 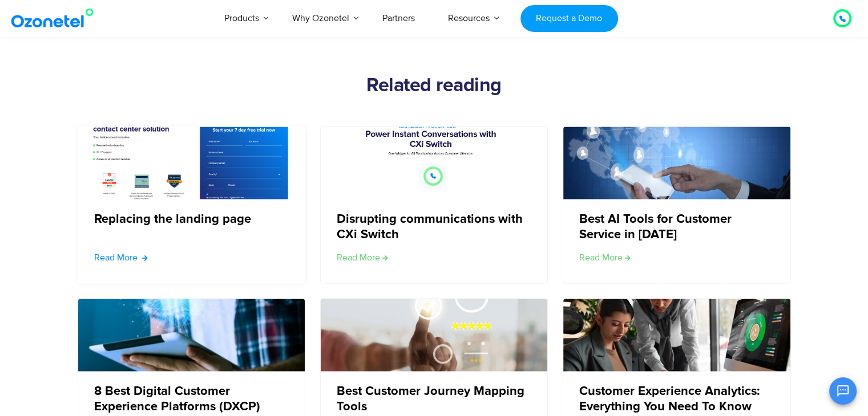 I want to click on h2: Related reading, so click(x=434, y=86).